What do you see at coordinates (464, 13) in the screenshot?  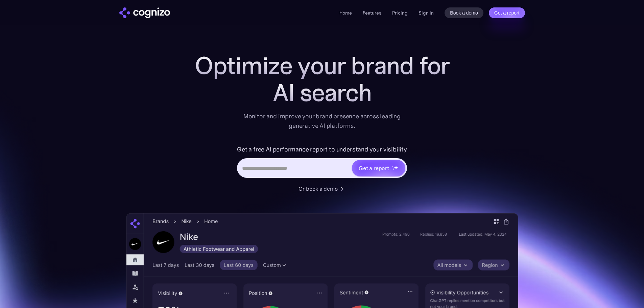 I see `a: Book a demo` at bounding box center [464, 13].